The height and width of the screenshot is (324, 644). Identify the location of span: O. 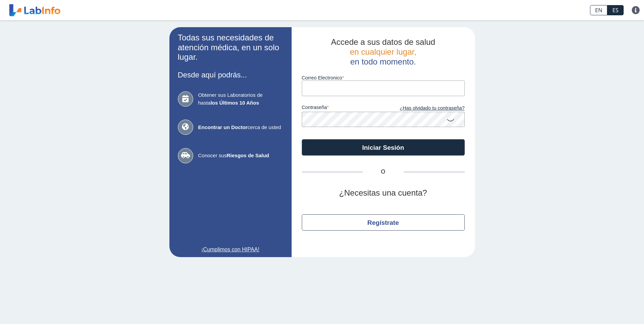
(383, 172).